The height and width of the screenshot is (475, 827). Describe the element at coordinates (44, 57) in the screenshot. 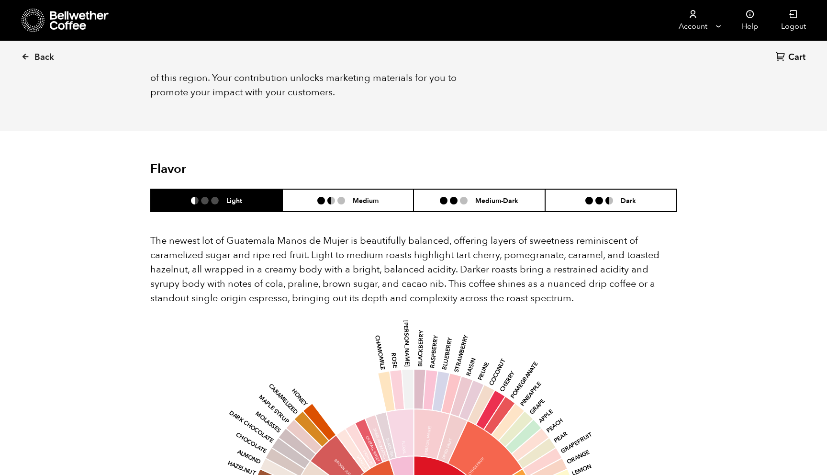

I see `span: Back` at that location.